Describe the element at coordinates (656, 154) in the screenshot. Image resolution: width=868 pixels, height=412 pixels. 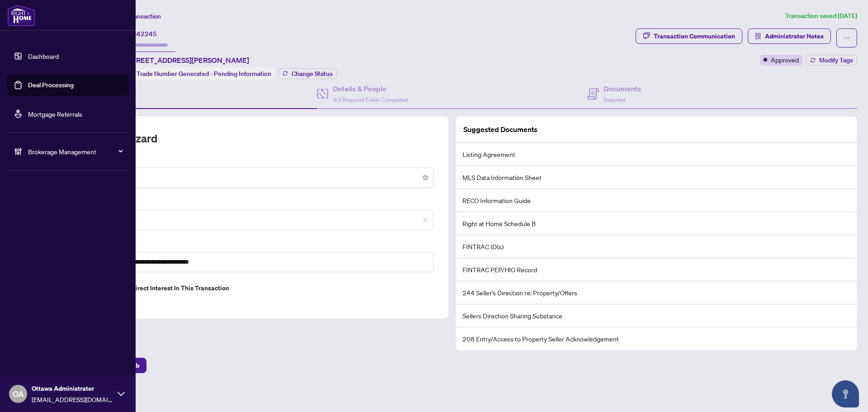
I see `li: Listing Agreement` at that location.